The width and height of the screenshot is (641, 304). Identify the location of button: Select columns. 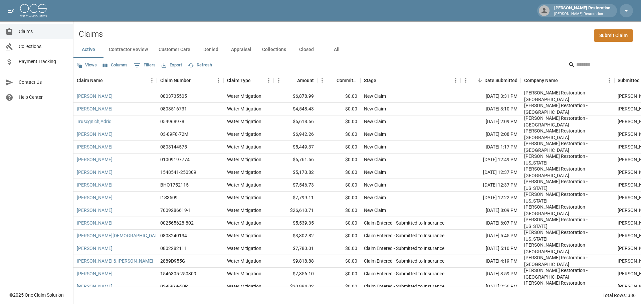
(115, 65).